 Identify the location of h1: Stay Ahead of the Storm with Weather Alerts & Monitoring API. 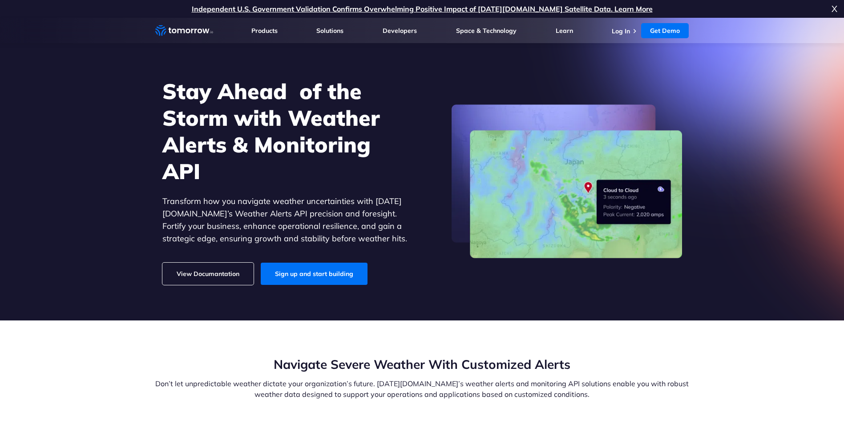
(285, 131).